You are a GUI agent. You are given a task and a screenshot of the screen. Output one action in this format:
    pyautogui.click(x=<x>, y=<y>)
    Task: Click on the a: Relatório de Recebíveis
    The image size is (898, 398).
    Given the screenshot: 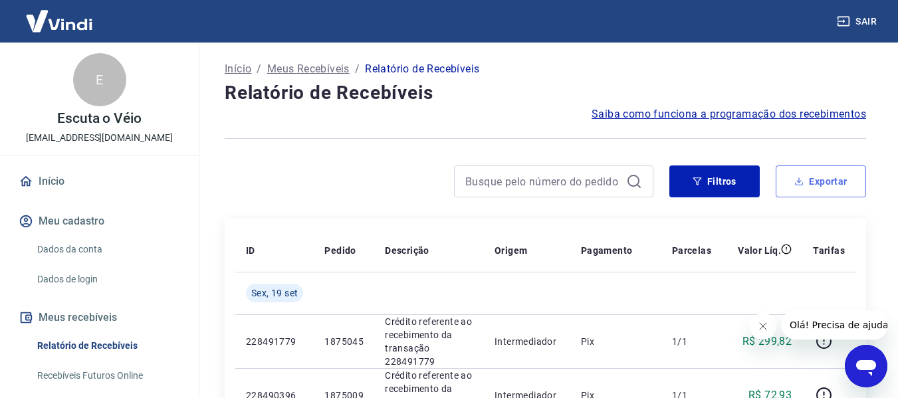 What is the action you would take?
    pyautogui.click(x=107, y=346)
    